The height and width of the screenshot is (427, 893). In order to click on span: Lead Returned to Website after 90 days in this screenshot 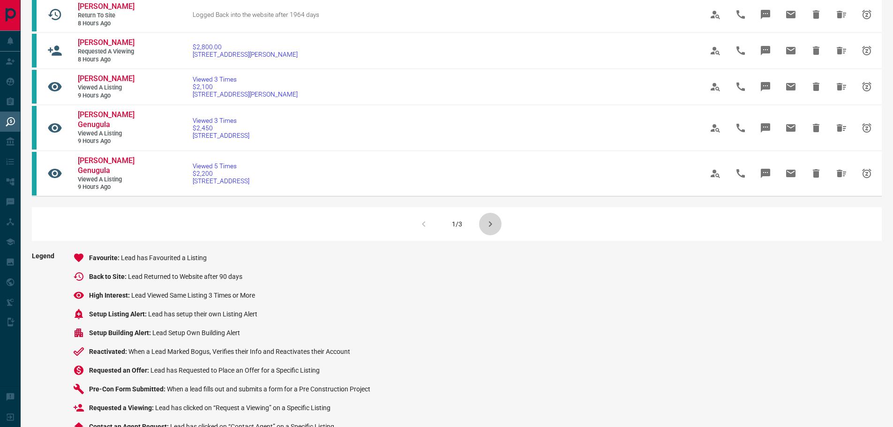, I will do `click(185, 277)`.